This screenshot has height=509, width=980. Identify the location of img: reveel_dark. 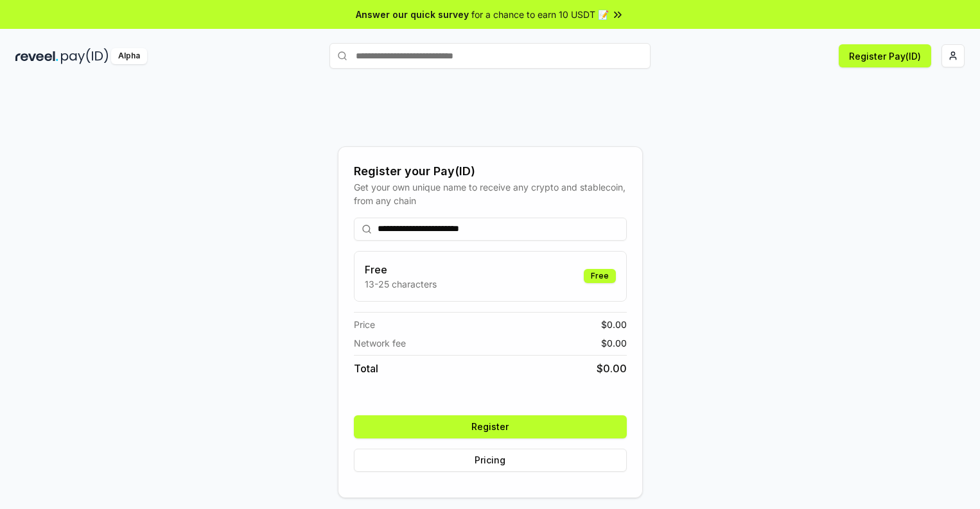
(37, 56).